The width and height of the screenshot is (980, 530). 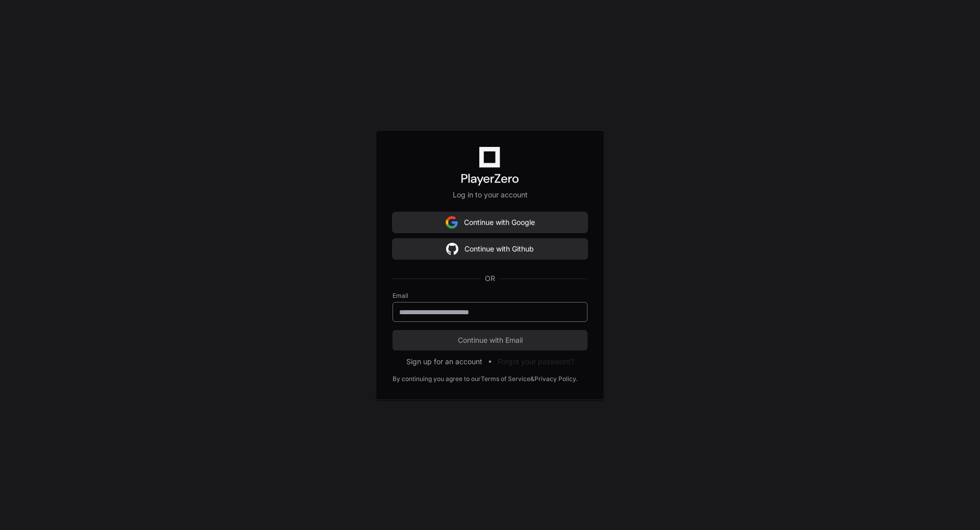 I want to click on a: Terms of Service, so click(x=505, y=379).